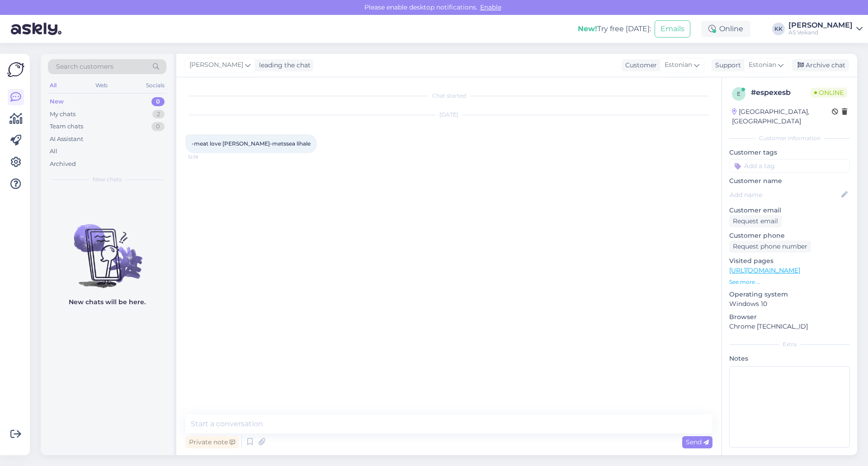  What do you see at coordinates (780, 92) in the screenshot?
I see `div: # espexesb` at bounding box center [780, 92].